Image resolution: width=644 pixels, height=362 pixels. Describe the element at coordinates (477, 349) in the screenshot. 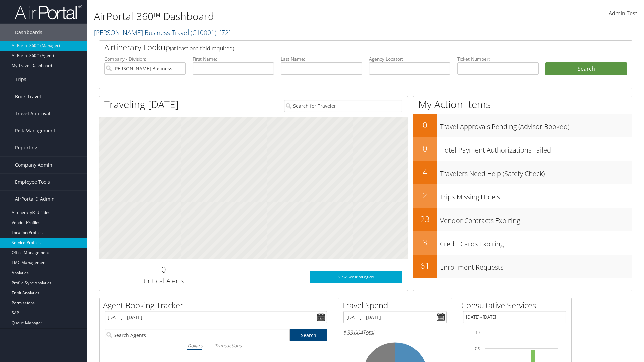

I see `tspan: 7.5` at that location.